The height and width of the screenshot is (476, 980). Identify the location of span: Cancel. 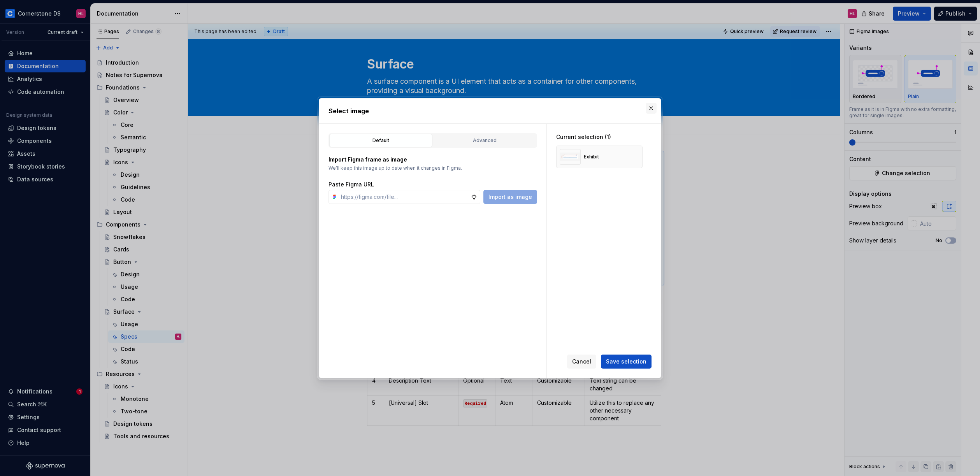
(581, 362).